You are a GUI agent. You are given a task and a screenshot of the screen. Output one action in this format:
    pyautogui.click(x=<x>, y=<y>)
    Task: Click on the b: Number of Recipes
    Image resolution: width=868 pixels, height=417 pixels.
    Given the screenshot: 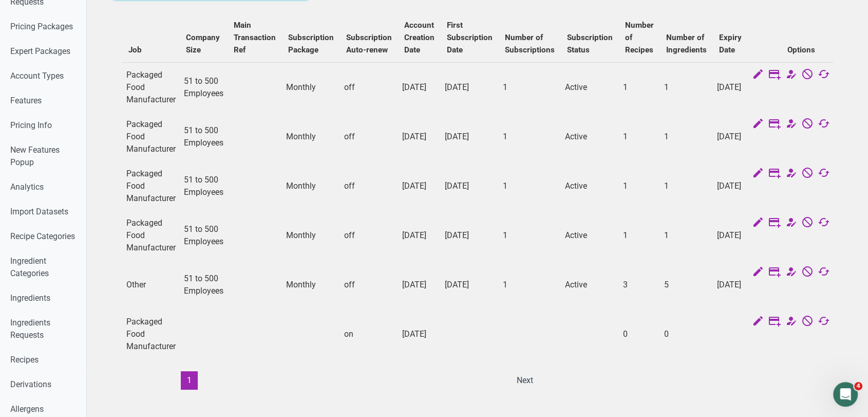 What is the action you would take?
    pyautogui.click(x=639, y=37)
    